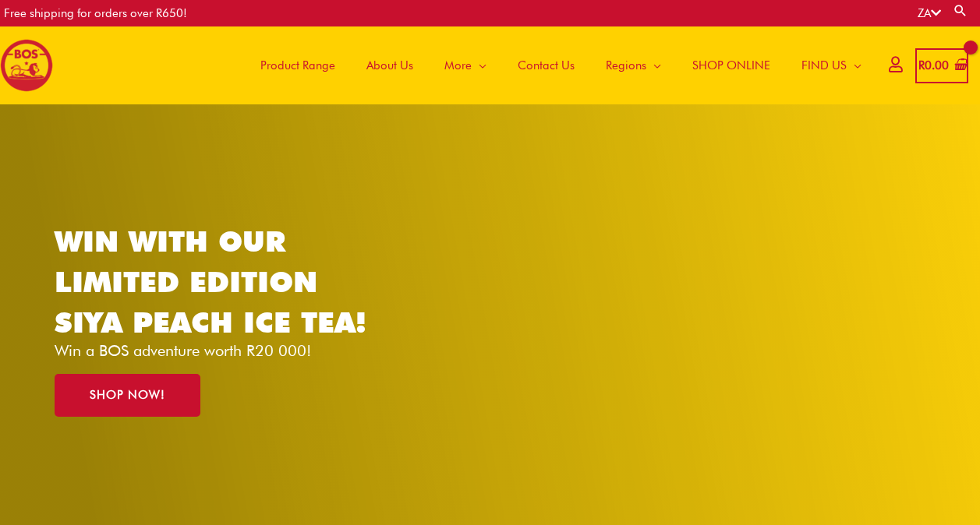 This screenshot has height=525, width=980. Describe the element at coordinates (465, 65) in the screenshot. I see `a: More` at that location.